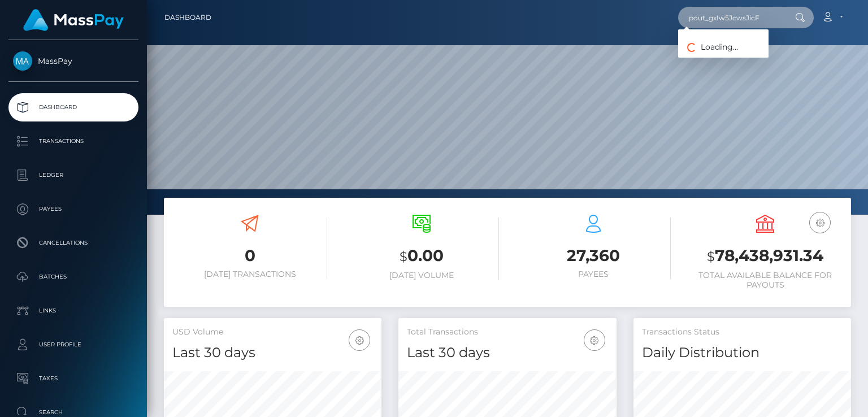  What do you see at coordinates (73, 243) in the screenshot?
I see `p: Cancellations` at bounding box center [73, 243].